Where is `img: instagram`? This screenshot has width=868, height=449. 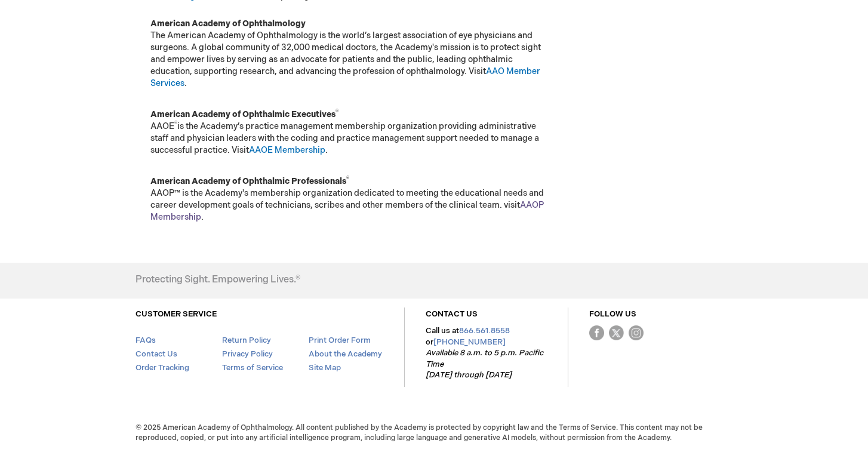
img: instagram is located at coordinates (636, 333).